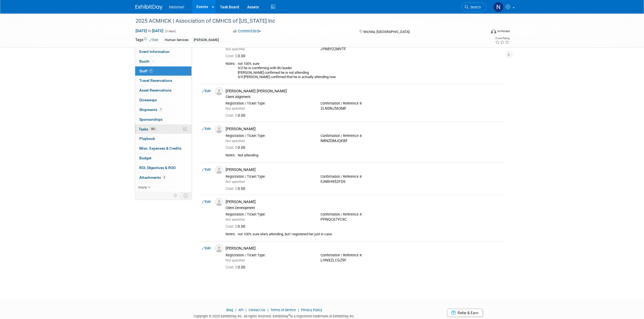 Image resolution: width=644 pixels, height=319 pixels. What do you see at coordinates (156, 80) in the screenshot?
I see `span: Travel Reservations` at bounding box center [156, 80].